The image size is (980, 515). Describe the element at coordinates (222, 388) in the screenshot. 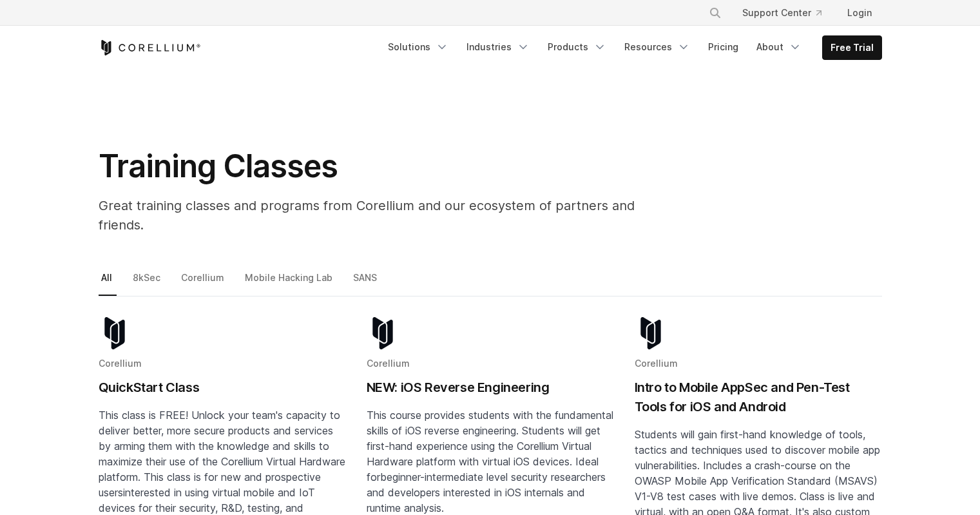

I see `h2: QuickStart Class` at that location.